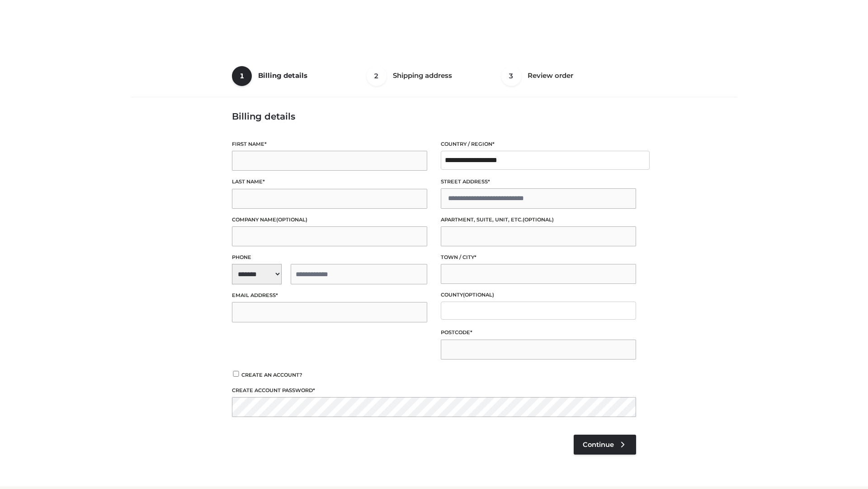 The image size is (868, 489). What do you see at coordinates (283, 75) in the screenshot?
I see `span: Billing details` at bounding box center [283, 75].